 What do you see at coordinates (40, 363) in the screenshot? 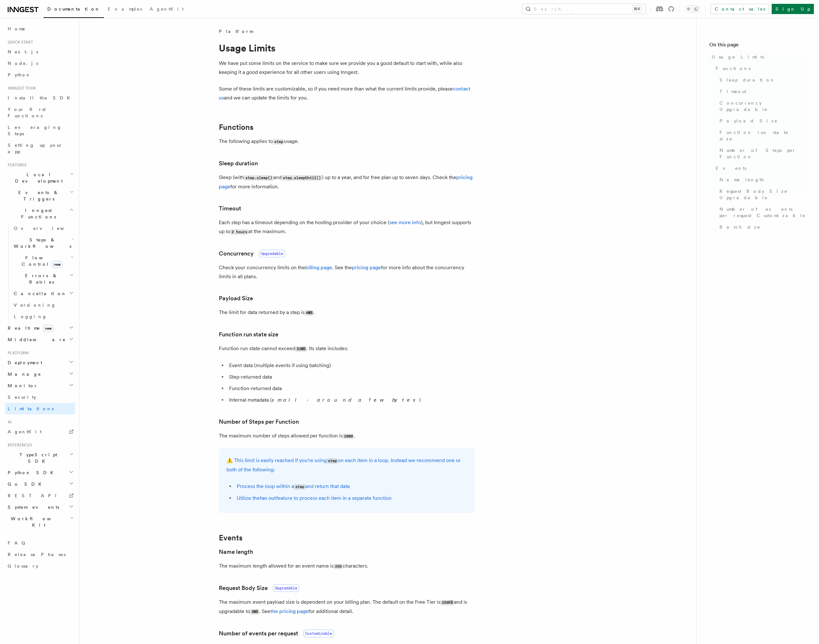
I see `button: Deployment` at bounding box center [40, 363].